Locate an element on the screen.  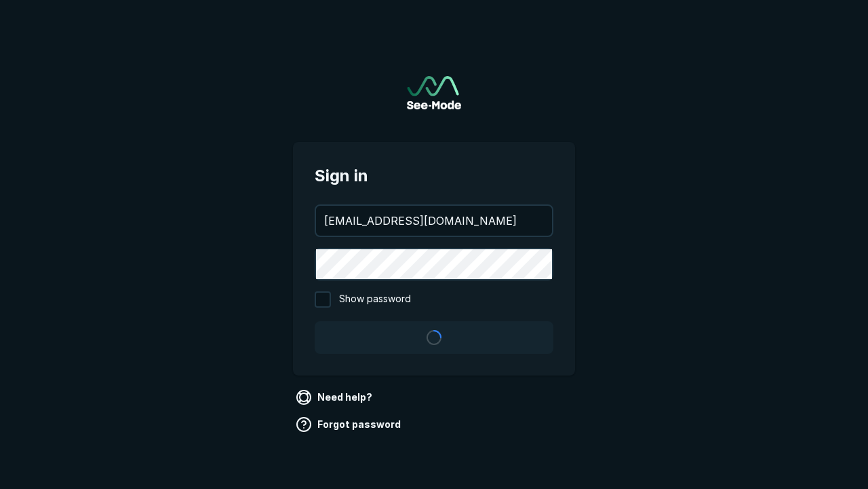
span: Show password is located at coordinates (375, 299).